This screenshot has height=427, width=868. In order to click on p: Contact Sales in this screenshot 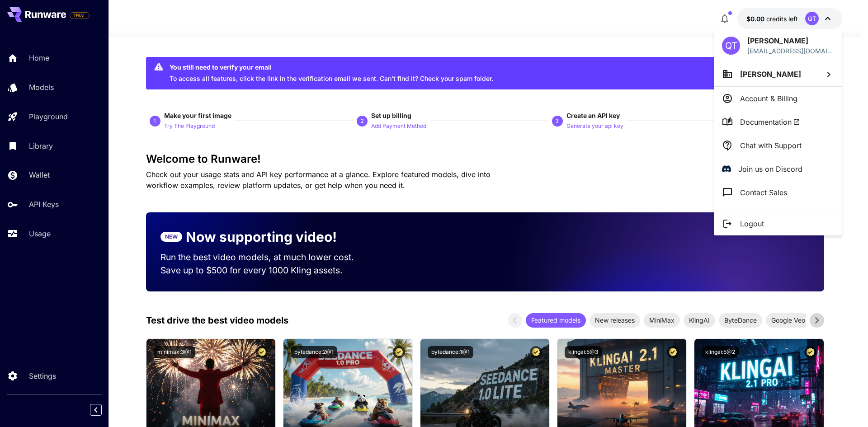, I will do `click(763, 192)`.